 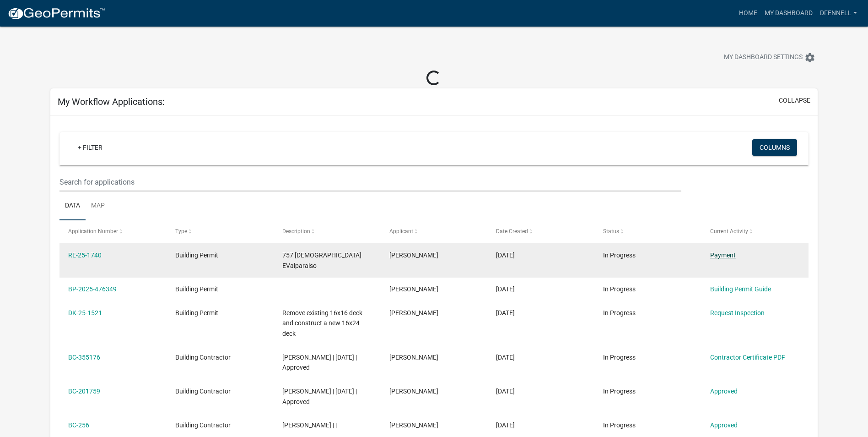 What do you see at coordinates (505, 357) in the screenshot?
I see `span: 12/31/2024` at bounding box center [505, 357].